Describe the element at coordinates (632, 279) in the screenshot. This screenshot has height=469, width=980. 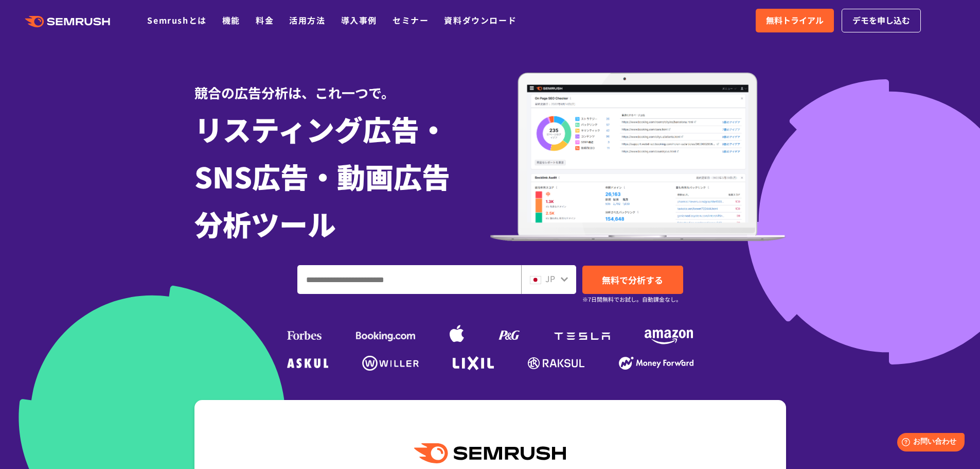
I see `span: 無料で分析する` at that location.